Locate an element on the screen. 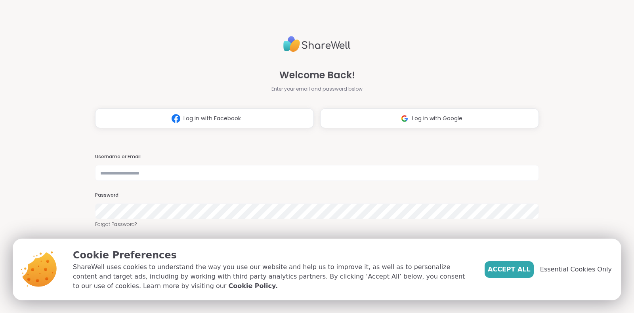 This screenshot has width=634, height=313. span: Log in with Facebook is located at coordinates (212, 118).